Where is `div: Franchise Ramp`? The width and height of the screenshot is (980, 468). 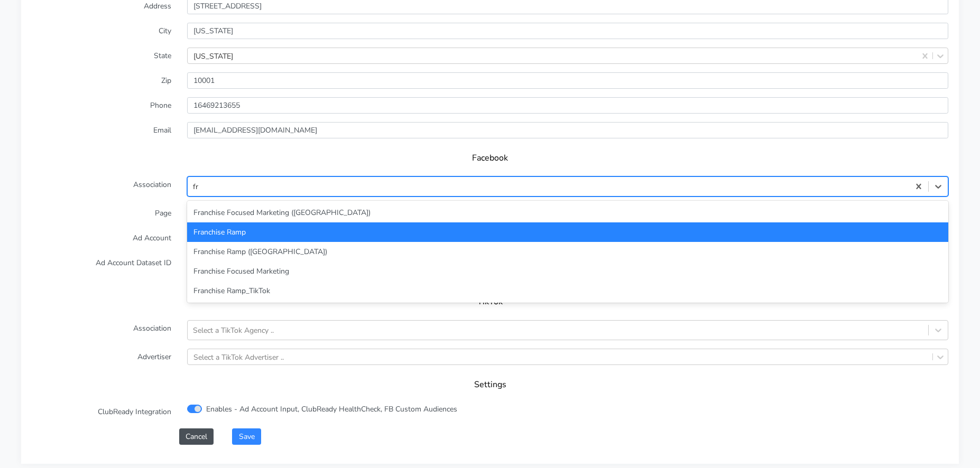
div: Franchise Ramp is located at coordinates (568, 232).